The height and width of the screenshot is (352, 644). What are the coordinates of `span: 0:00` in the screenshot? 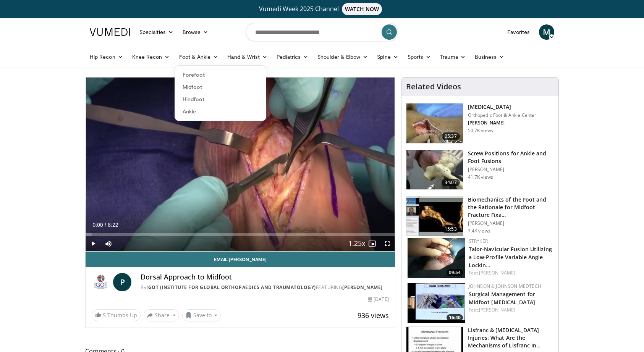 It's located at (98, 225).